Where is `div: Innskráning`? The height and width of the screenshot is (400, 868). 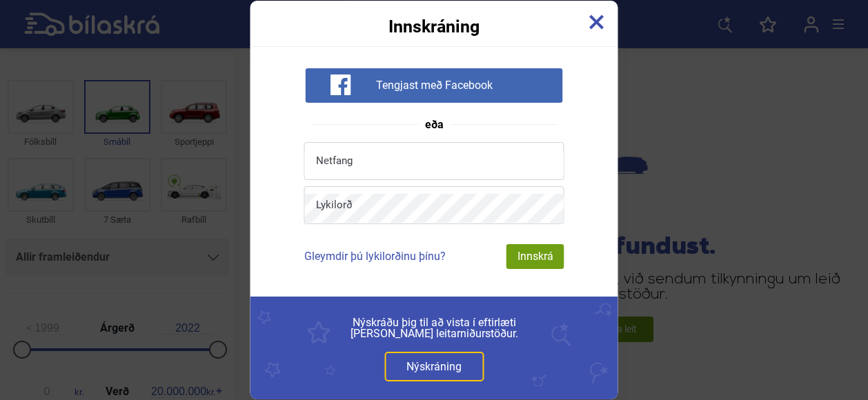 div: Innskráning is located at coordinates (434, 18).